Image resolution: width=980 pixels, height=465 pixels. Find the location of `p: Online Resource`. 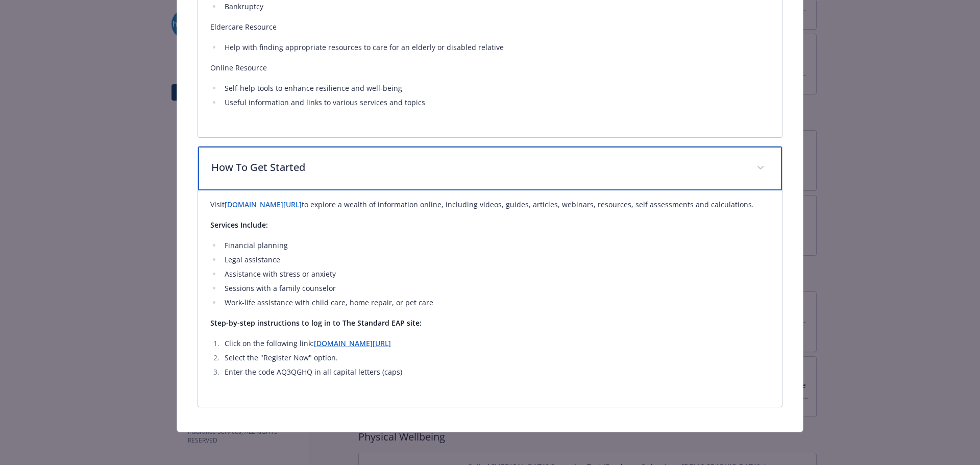

p: Online Resource is located at coordinates (490, 68).